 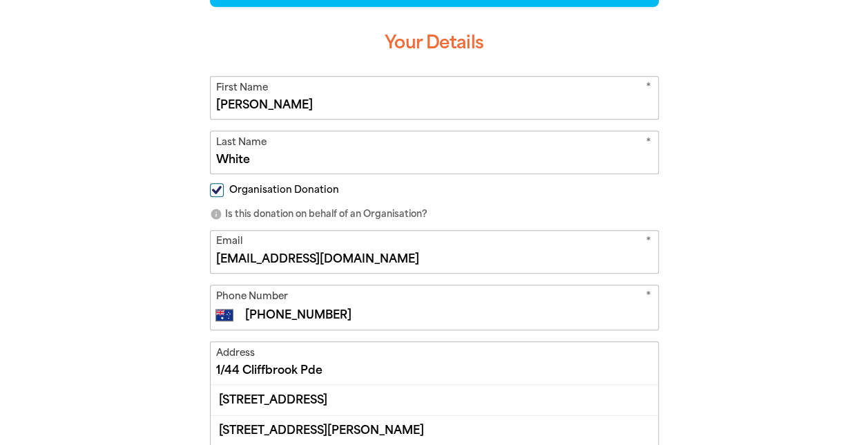 What do you see at coordinates (435, 214) in the screenshot?
I see `p: Is this donation on behalf of an Organisation?` at bounding box center [435, 214].